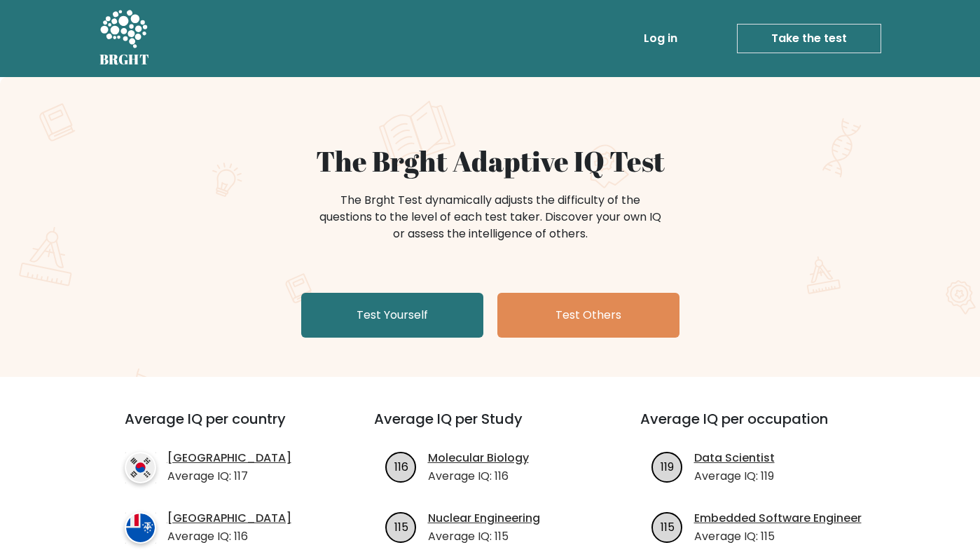  Describe the element at coordinates (734, 477) in the screenshot. I see `p: Average IQ: 119` at that location.